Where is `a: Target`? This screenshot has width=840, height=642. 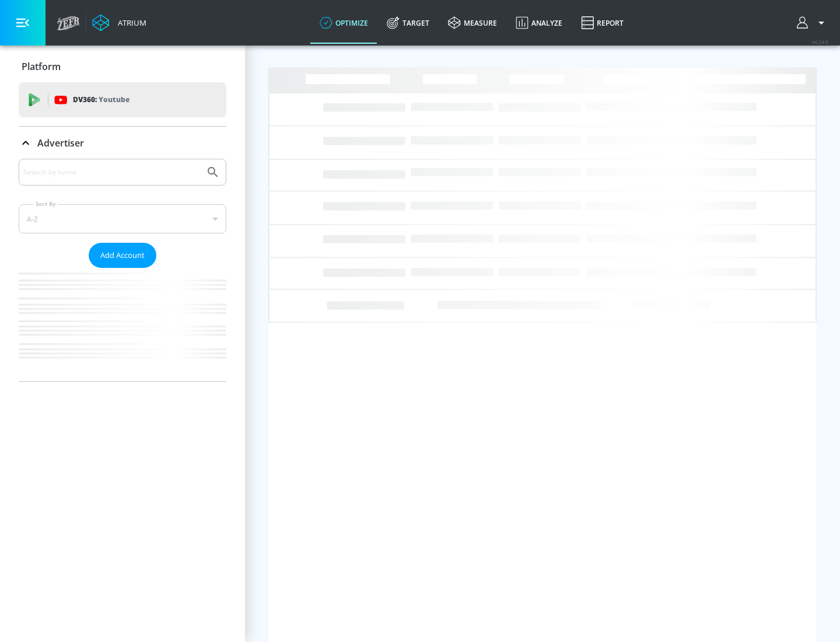 a: Target is located at coordinates (408, 23).